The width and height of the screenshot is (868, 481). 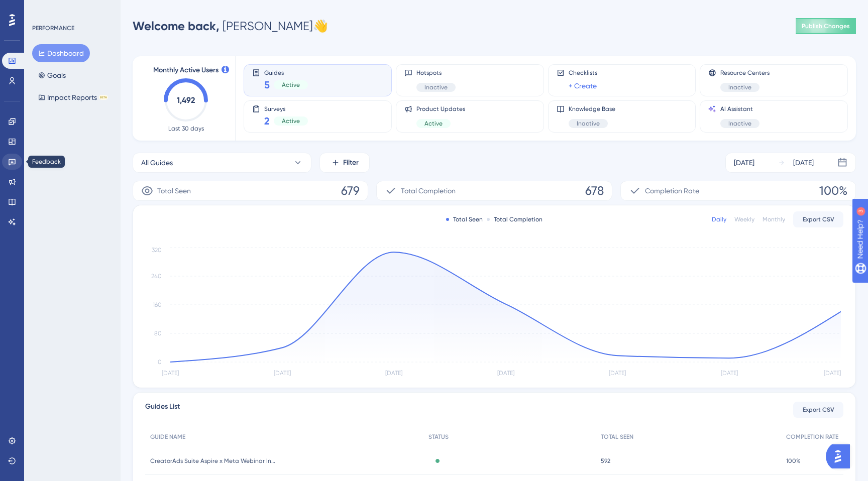 I want to click on span: Product Updates, so click(x=441, y=109).